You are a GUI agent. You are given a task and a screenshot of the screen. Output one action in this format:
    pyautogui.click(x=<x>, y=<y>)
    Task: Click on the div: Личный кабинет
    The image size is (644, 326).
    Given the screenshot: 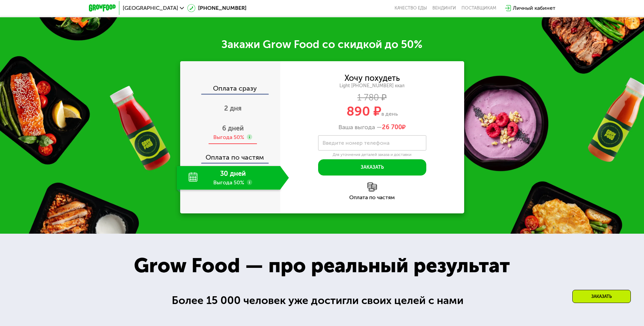 What is the action you would take?
    pyautogui.click(x=534, y=8)
    